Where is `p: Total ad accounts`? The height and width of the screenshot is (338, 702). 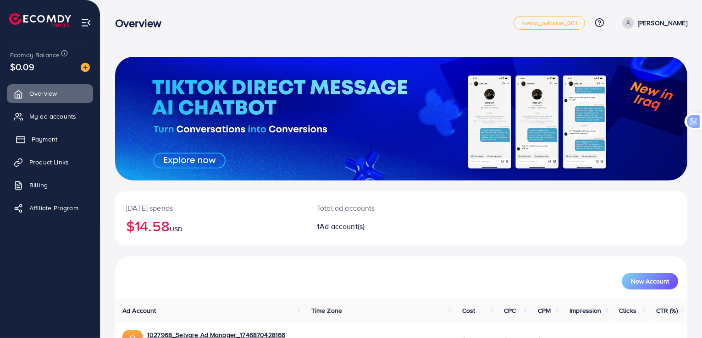
p: Total ad accounts is located at coordinates (377, 208).